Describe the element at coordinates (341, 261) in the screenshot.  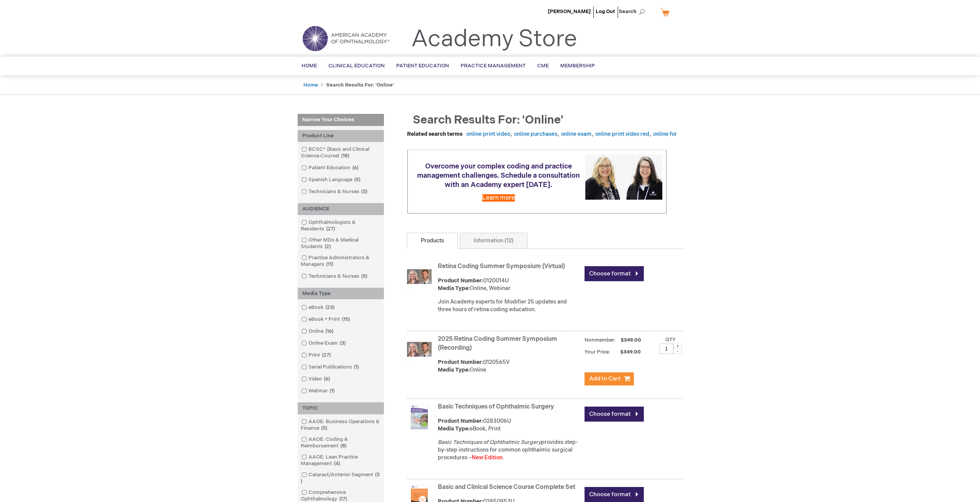
I see `a: Practice Administrators & Managers11` at that location.